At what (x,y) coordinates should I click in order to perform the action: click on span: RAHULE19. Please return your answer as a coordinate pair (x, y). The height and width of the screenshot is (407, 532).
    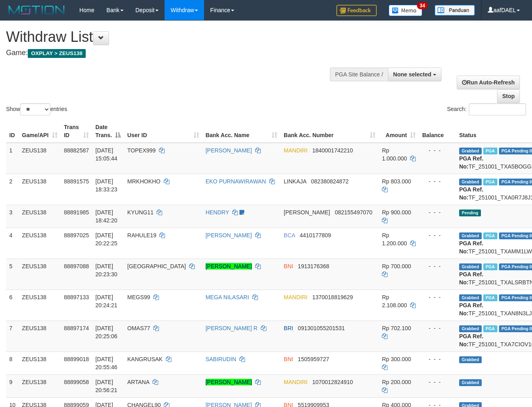
    Looking at the image, I should click on (142, 235).